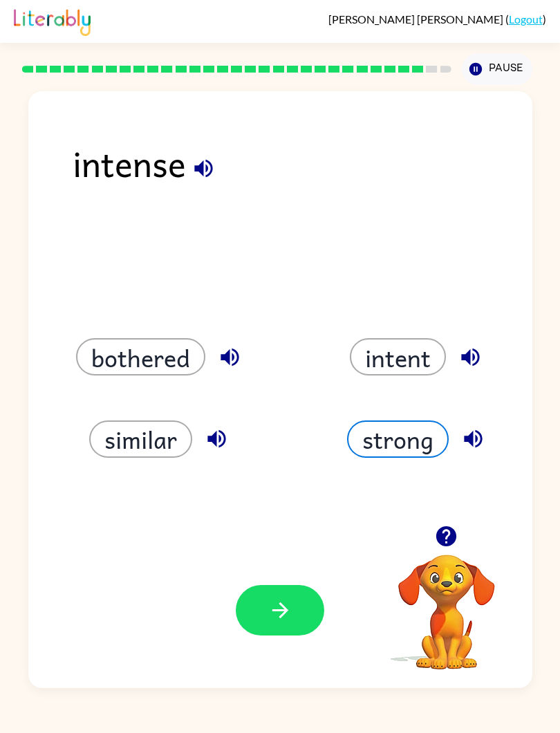 The height and width of the screenshot is (733, 560). Describe the element at coordinates (497, 69) in the screenshot. I see `button: Pause` at that location.